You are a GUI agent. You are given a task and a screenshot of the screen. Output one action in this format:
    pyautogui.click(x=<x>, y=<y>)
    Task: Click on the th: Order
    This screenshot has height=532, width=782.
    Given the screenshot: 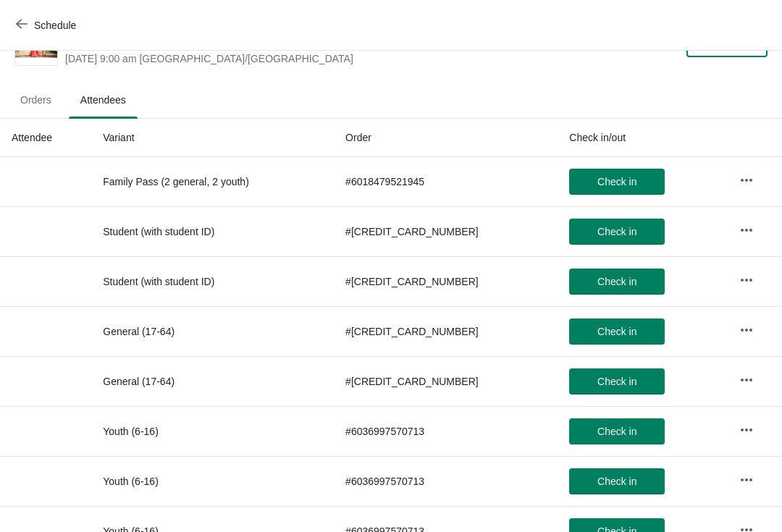 What is the action you would take?
    pyautogui.click(x=446, y=137)
    